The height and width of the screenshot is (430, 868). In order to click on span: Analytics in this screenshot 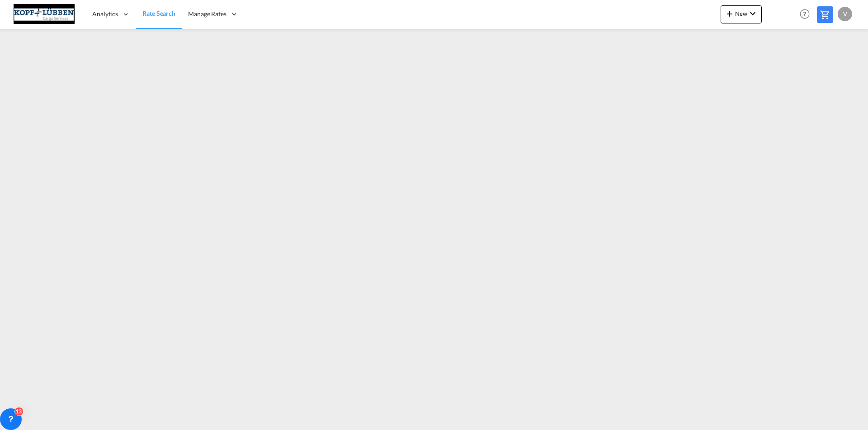, I will do `click(105, 14)`.